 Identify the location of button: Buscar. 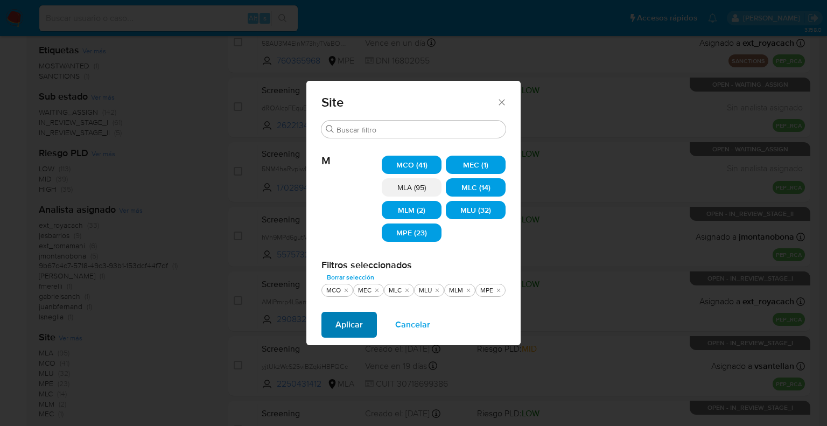
(330, 129).